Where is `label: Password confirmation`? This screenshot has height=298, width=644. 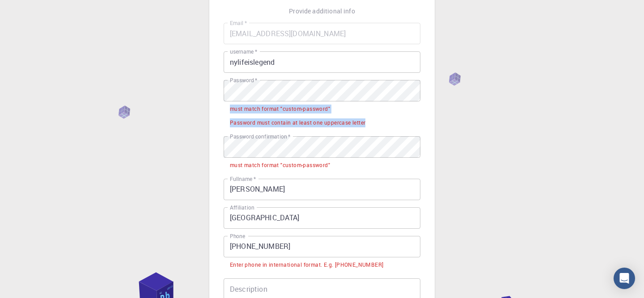
label: Password confirmation is located at coordinates (260, 136).